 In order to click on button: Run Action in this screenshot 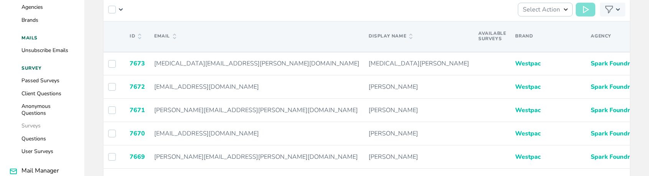, I will do `click(585, 10)`.